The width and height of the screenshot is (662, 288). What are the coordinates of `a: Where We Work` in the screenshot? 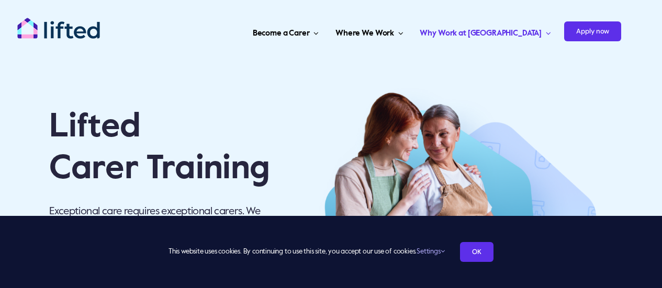 It's located at (369, 31).